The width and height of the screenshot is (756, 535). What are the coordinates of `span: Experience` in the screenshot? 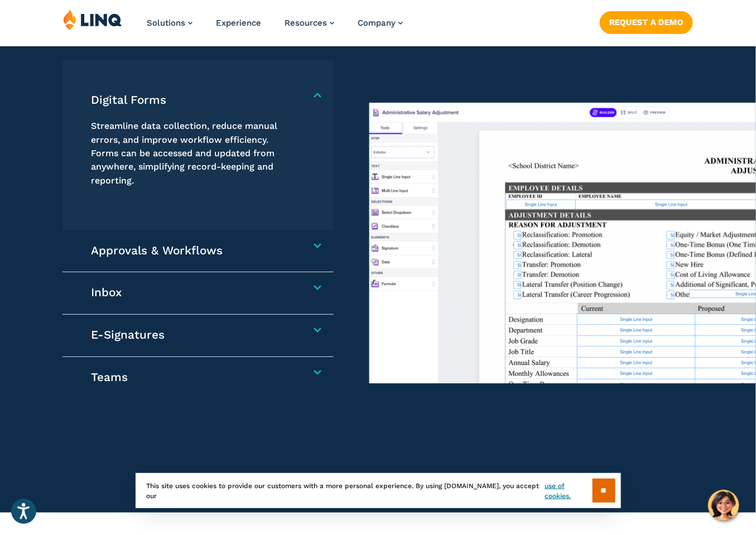 It's located at (238, 23).